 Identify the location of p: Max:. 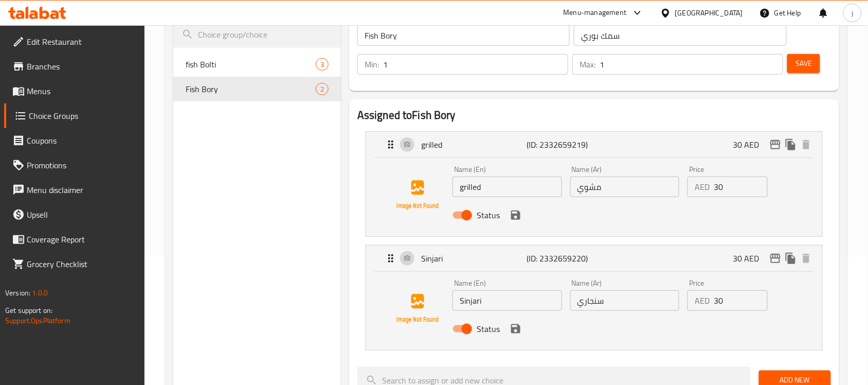
(587, 64).